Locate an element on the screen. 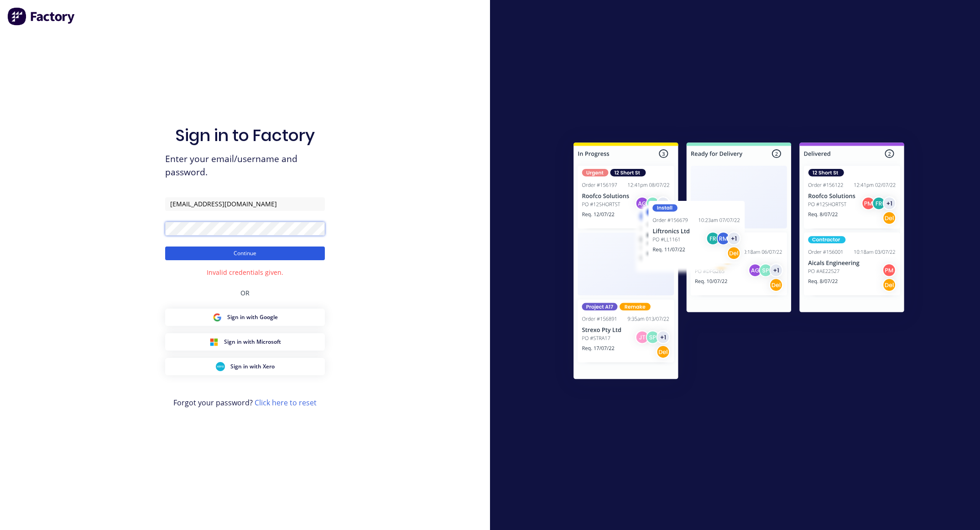 The width and height of the screenshot is (980, 530). button: Continue is located at coordinates (245, 253).